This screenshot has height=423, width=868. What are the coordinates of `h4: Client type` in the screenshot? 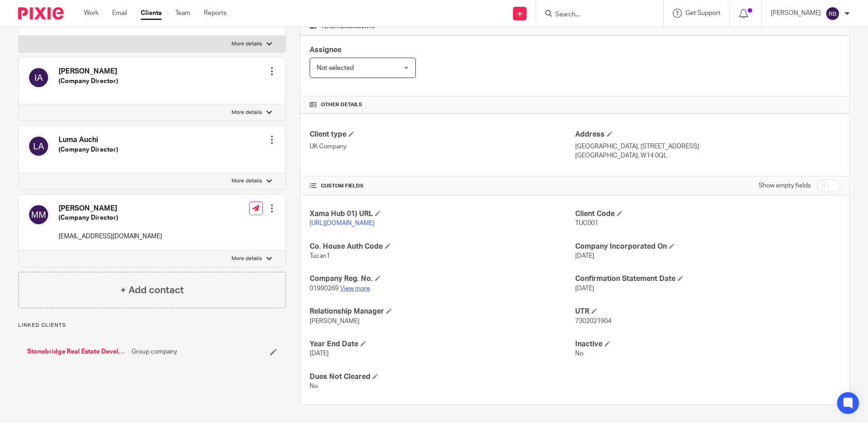 It's located at (442, 135).